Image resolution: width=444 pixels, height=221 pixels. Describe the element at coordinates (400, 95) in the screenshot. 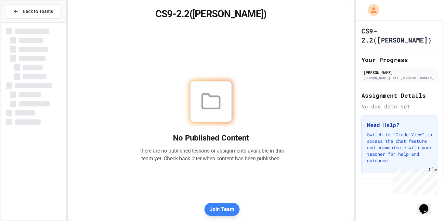

I see `h2: Assignment Details` at that location.